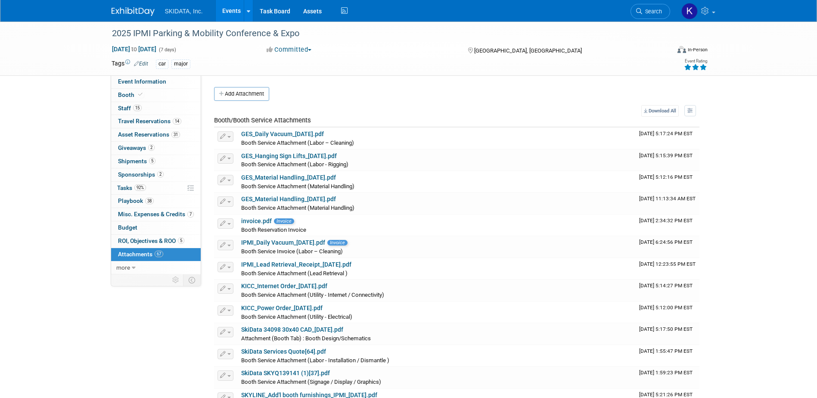 The image size is (817, 398). I want to click on a: ROI, Objectives & ROO5, so click(156, 241).